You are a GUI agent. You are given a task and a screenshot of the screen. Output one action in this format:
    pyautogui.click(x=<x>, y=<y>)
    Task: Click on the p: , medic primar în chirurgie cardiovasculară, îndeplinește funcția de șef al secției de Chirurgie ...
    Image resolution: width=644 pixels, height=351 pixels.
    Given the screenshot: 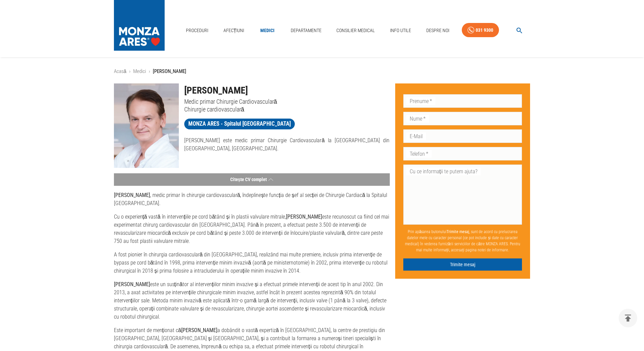 What is the action you would take?
    pyautogui.click(x=252, y=199)
    